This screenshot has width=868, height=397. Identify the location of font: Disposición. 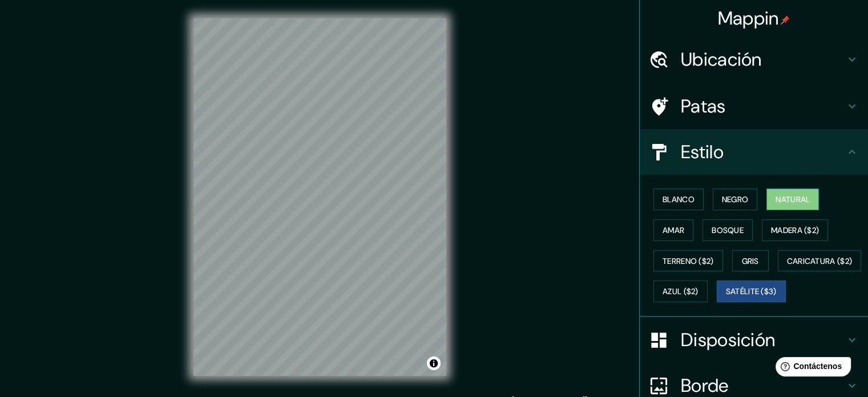
(728, 340).